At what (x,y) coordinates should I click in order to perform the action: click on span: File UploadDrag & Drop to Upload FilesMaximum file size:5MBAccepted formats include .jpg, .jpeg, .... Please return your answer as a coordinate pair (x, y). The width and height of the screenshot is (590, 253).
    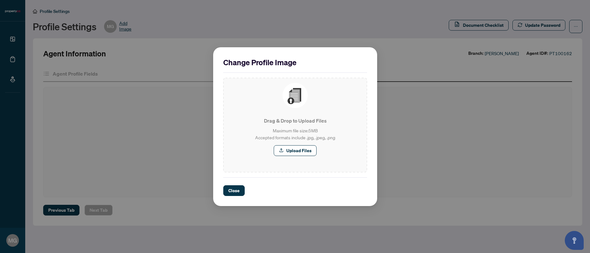
    Looking at the image, I should click on (295, 119).